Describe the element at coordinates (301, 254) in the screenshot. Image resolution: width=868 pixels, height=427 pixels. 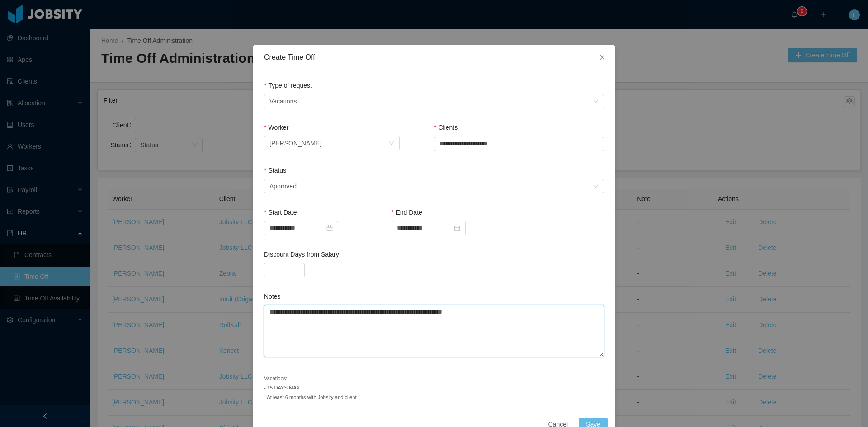
I see `label: Discount Days from Salary` at that location.